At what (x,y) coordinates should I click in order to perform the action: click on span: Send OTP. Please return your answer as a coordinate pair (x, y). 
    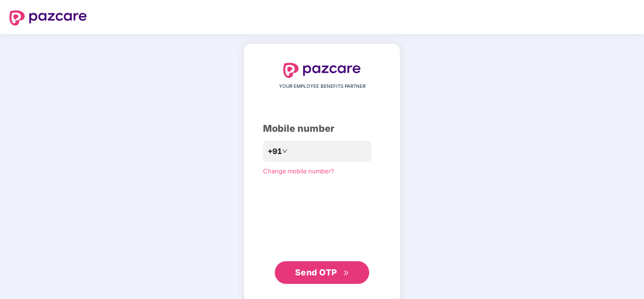
    Looking at the image, I should click on (316, 272).